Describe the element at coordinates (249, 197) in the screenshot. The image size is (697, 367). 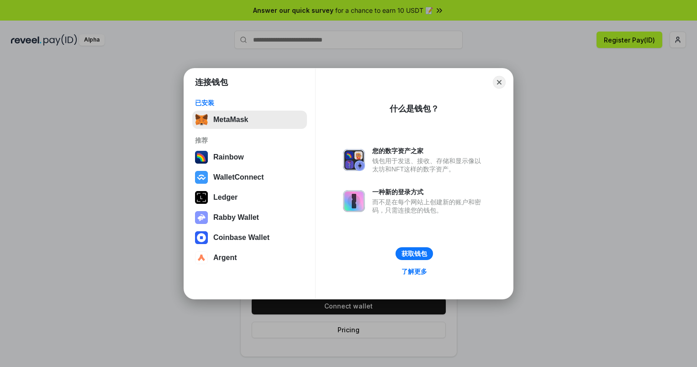
I see `button: Ledger` at that location.